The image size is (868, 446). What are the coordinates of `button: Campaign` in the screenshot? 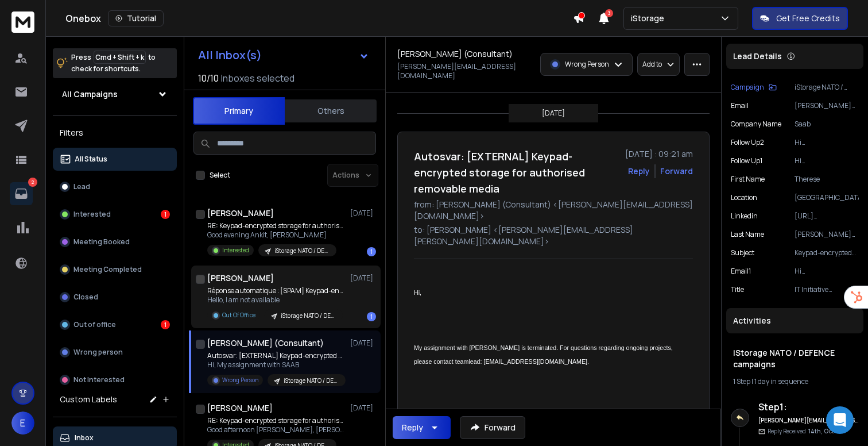 It's located at (754, 88).